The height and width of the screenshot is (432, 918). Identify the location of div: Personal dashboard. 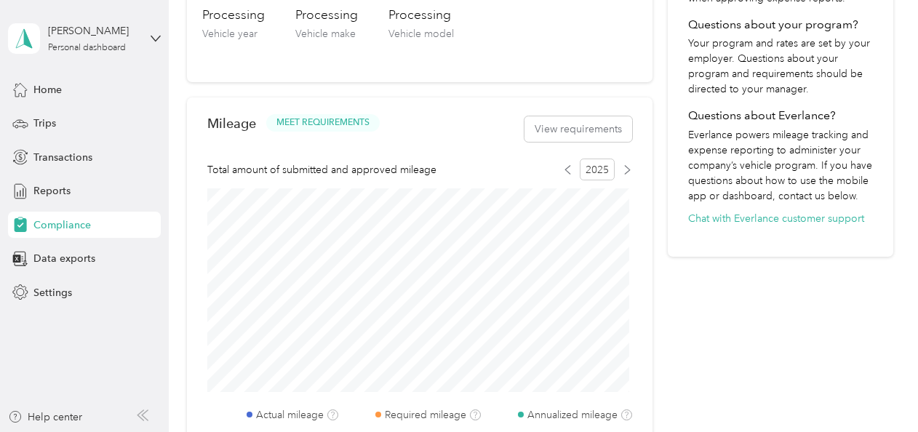
(87, 48).